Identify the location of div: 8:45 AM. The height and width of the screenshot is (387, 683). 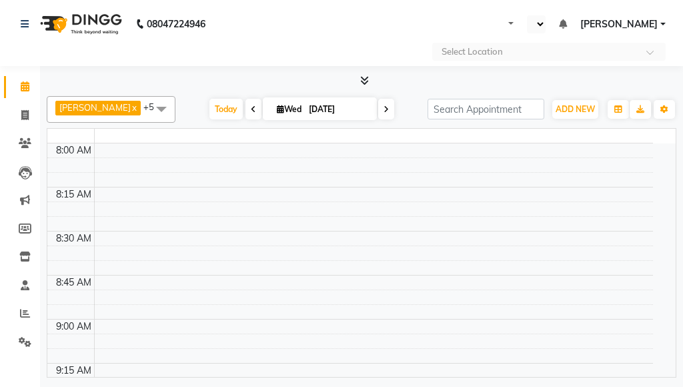
(73, 282).